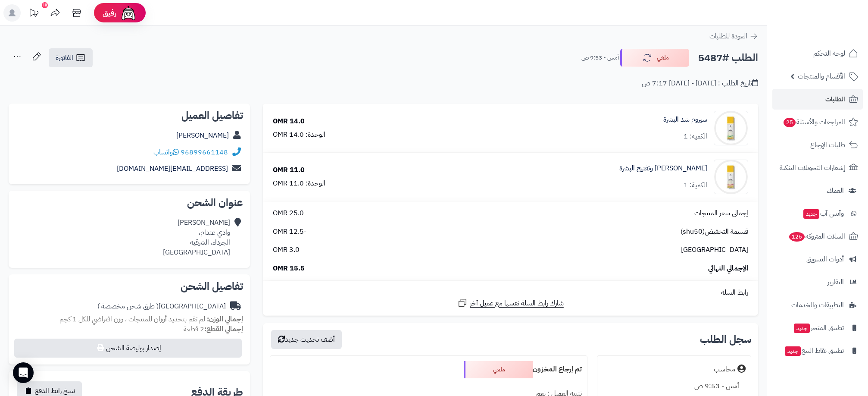 This screenshot has width=868, height=396. What do you see at coordinates (827, 145) in the screenshot?
I see `span: طلبات الإرجاع` at bounding box center [827, 145].